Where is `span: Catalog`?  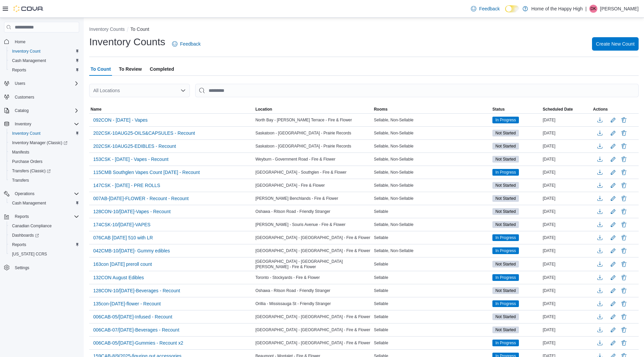 span: Catalog is located at coordinates (22, 111).